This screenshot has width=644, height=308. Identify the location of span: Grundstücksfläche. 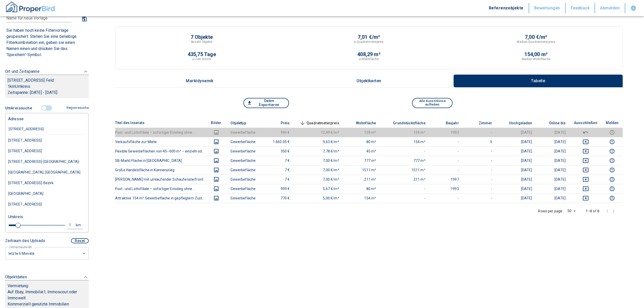
(405, 123).